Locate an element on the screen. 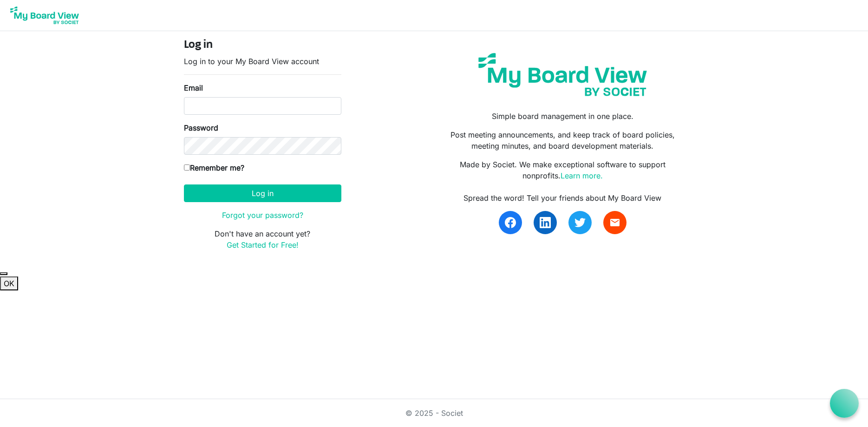 The image size is (868, 427). h4: Log in is located at coordinates (262, 45).